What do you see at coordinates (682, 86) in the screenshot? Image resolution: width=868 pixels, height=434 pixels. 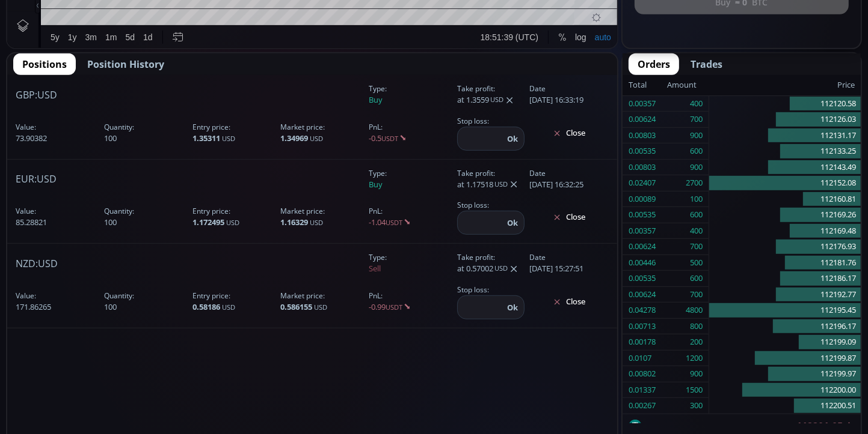 I see `div: Amount` at bounding box center [682, 86].